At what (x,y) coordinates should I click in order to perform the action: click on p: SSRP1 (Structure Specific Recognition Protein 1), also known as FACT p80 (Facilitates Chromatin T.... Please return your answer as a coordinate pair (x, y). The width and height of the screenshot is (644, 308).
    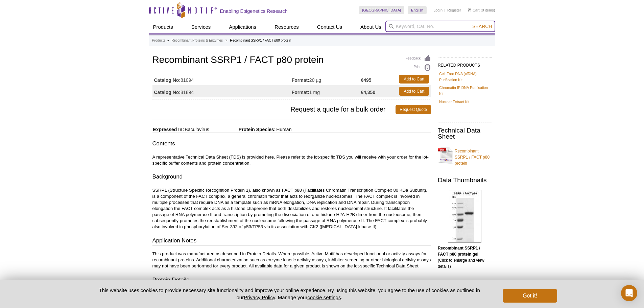
    Looking at the image, I should click on (291, 209).